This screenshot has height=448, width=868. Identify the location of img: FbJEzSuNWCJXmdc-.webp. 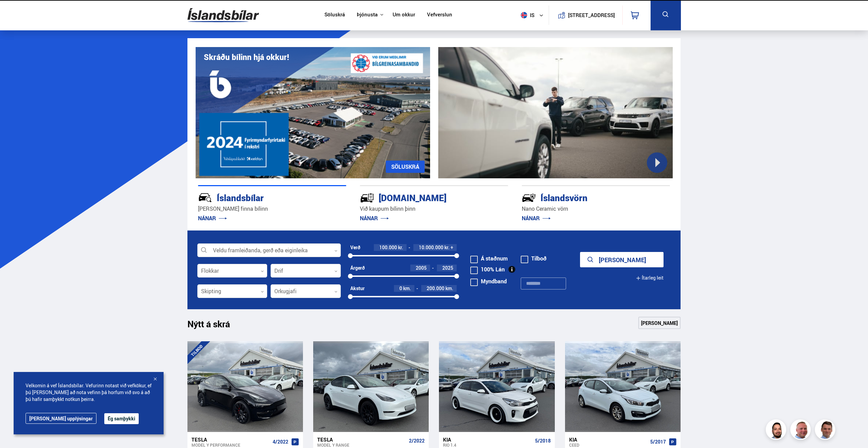
(826, 430).